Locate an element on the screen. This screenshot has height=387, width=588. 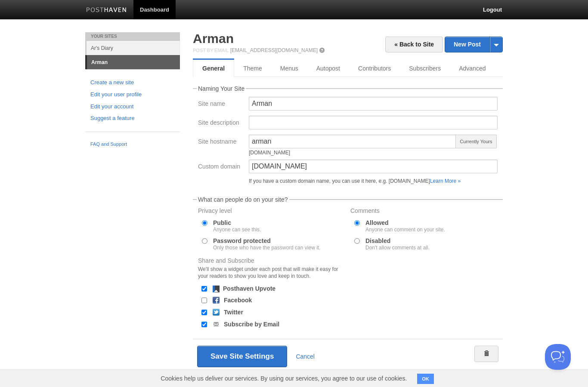
a: General is located at coordinates (214, 68).